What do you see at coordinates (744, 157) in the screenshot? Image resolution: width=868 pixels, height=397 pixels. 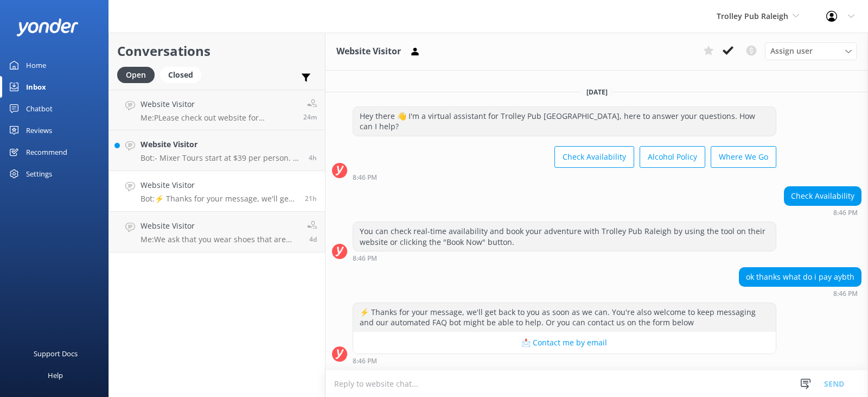 I see `button: Where We Go` at bounding box center [744, 157].